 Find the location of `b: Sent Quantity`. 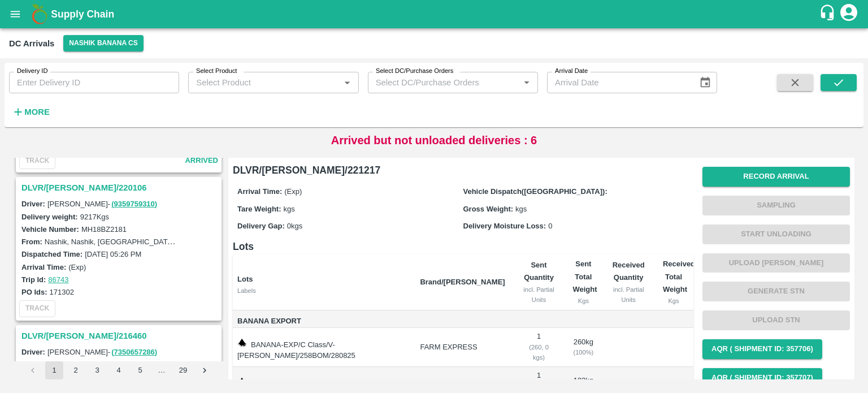

b: Sent Quantity is located at coordinates (538, 271).